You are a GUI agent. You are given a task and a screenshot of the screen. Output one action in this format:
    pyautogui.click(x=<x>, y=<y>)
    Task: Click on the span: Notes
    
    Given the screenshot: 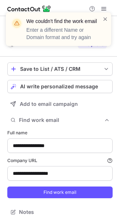 What is the action you would take?
    pyautogui.click(x=64, y=212)
    